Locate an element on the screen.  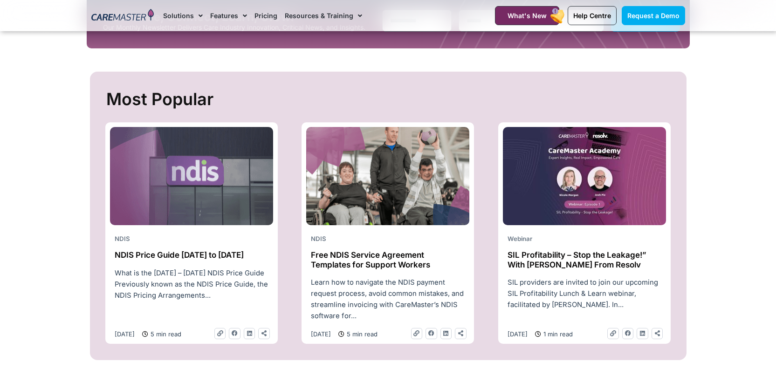
img: youtube is located at coordinates (584, 177).